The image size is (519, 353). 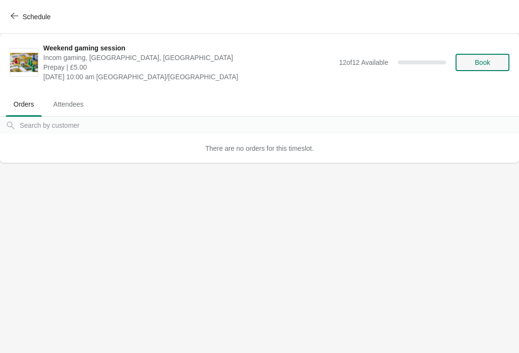 I want to click on img: Weekend gaming session, so click(x=24, y=62).